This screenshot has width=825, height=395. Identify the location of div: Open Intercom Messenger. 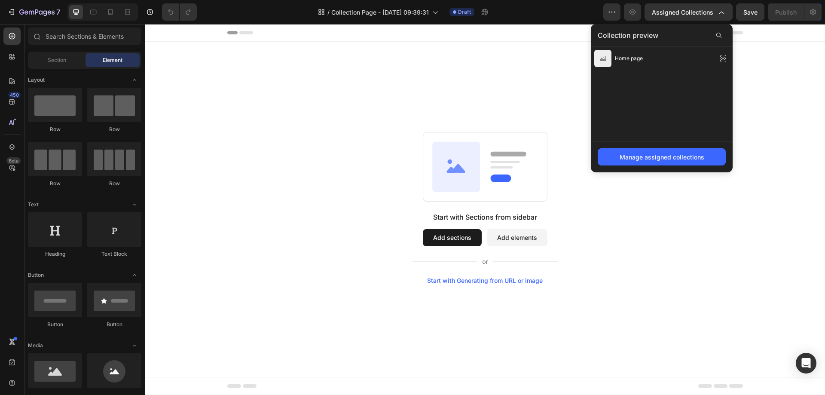
(806, 363).